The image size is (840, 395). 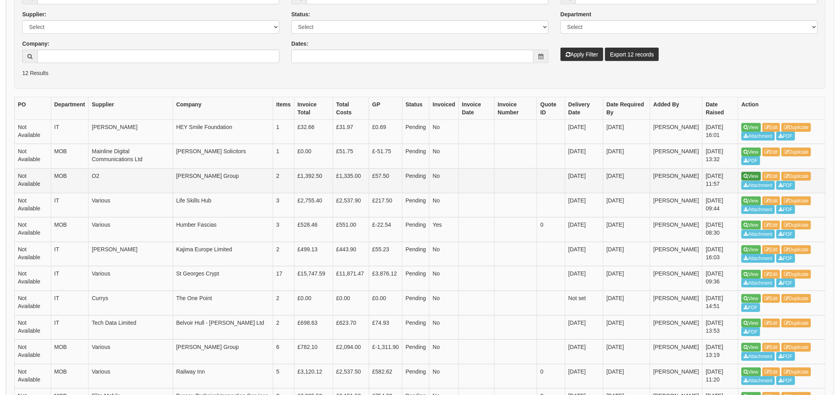 What do you see at coordinates (131, 181) in the screenshot?
I see `td: O2` at bounding box center [131, 181].